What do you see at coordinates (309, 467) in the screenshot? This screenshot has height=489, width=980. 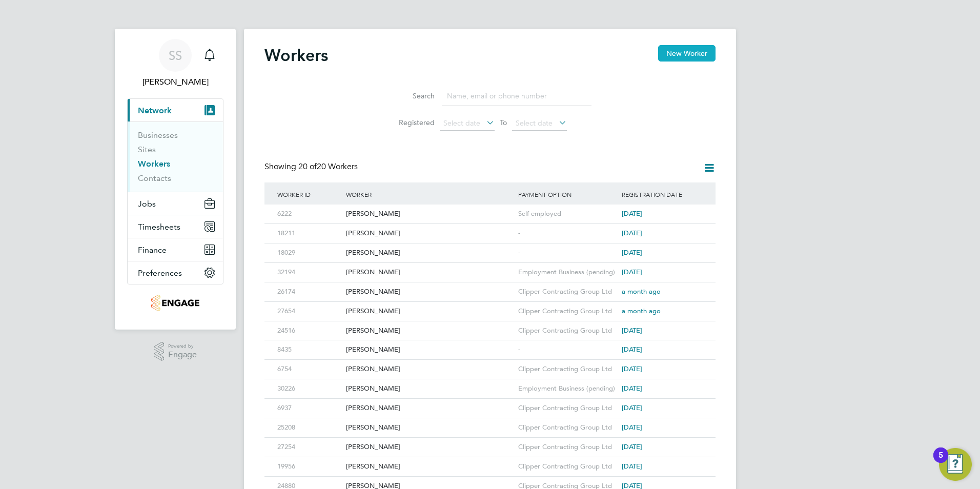 I see `div: 19956` at bounding box center [309, 467].